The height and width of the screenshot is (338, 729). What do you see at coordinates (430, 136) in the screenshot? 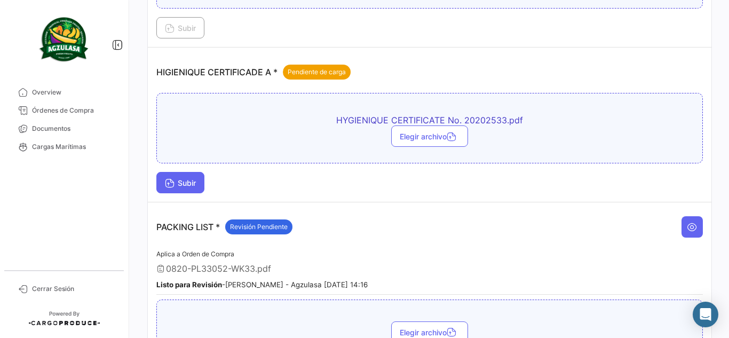
I see `button: Elegir archivo` at bounding box center [430, 136].